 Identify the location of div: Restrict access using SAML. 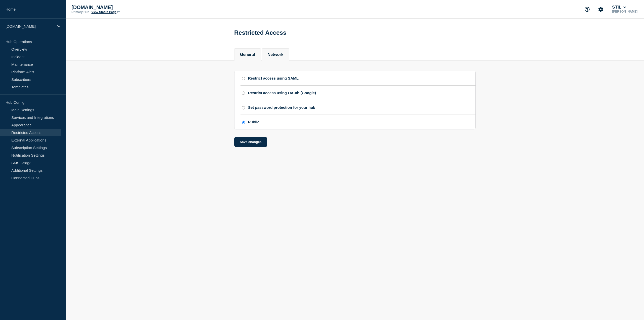
(273, 78).